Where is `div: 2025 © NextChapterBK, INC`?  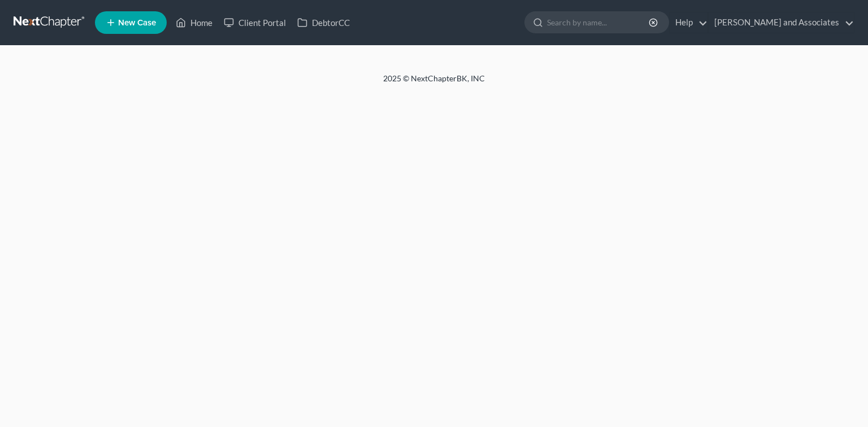 div: 2025 © NextChapterBK, INC is located at coordinates (434, 83).